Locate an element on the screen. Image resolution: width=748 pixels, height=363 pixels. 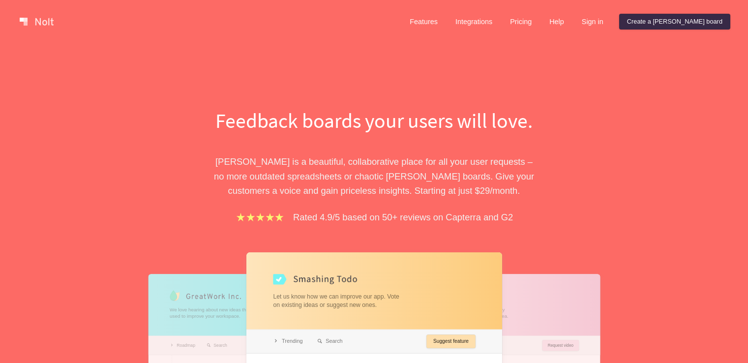
img: stars.b067e34983.png is located at coordinates (260, 217).